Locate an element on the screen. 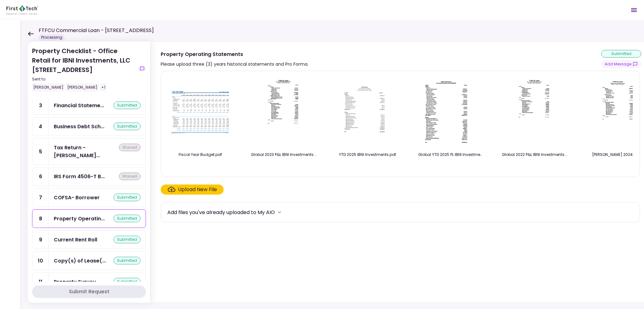  div: 5 is located at coordinates (40, 151).